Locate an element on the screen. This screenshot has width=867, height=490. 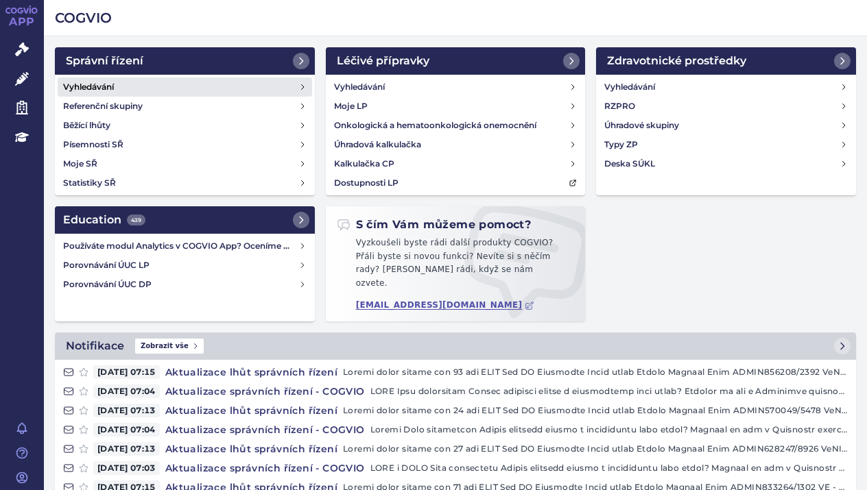
h2: Správní řízení is located at coordinates (104, 61).